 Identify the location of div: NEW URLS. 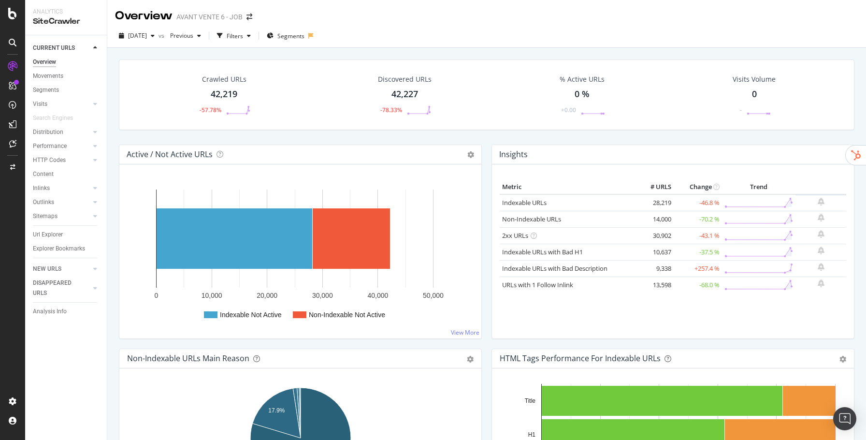
(47, 269).